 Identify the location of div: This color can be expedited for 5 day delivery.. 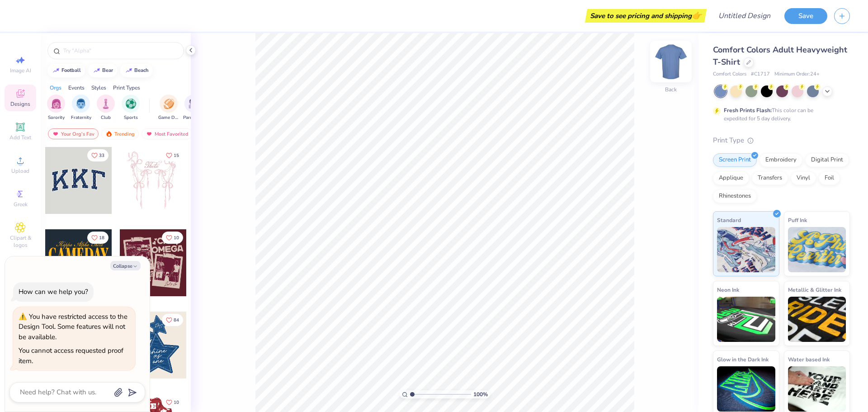
(779, 114).